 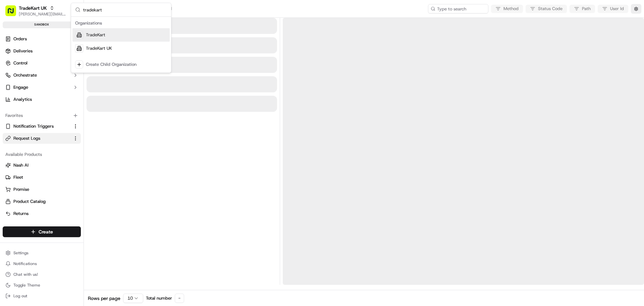 I want to click on span: Deliveries, so click(x=23, y=51).